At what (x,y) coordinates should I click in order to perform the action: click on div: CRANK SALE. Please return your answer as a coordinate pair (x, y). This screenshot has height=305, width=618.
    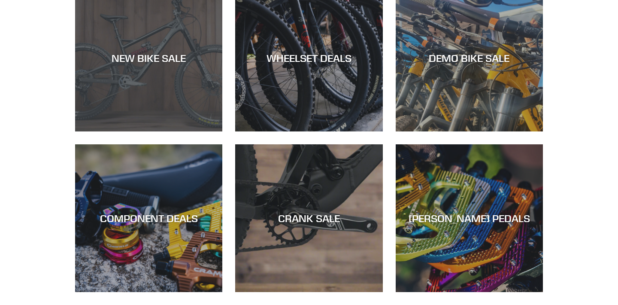
    Looking at the image, I should click on (309, 218).